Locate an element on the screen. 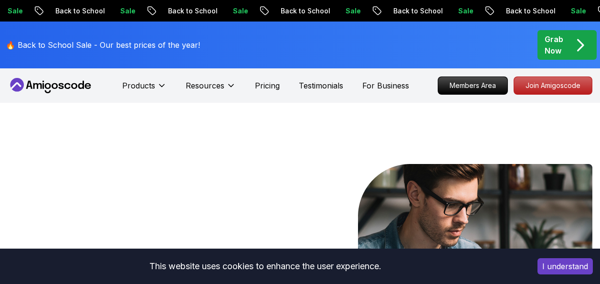  p: 🔥 Back to School Sale - Our best prices of the year! is located at coordinates (103, 45).